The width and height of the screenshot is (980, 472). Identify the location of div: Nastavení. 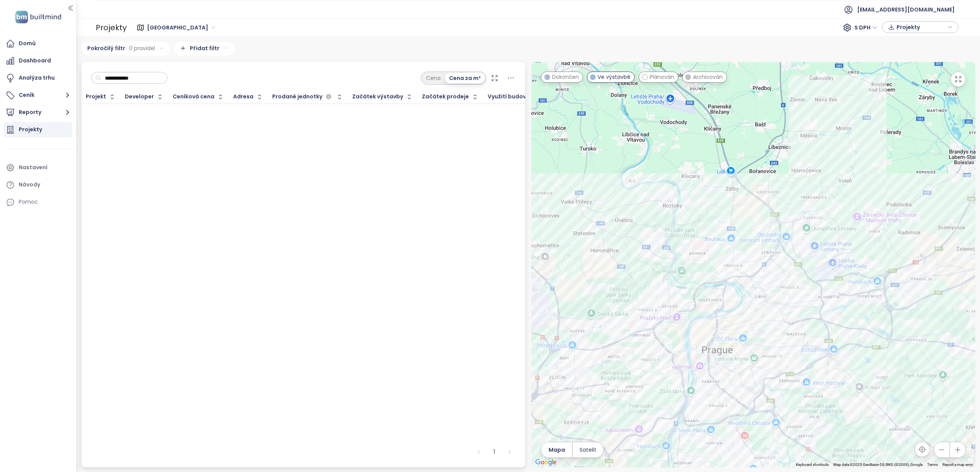
(33, 167).